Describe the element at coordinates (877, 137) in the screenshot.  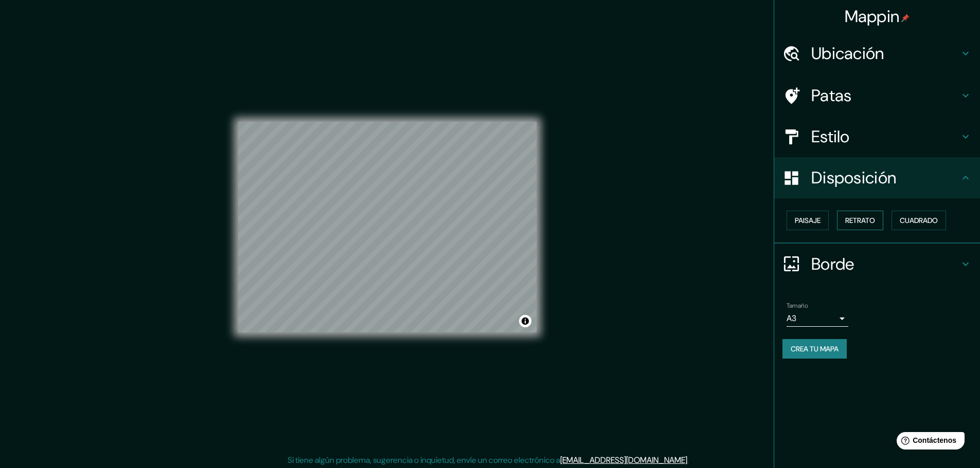
I see `div: Estilo` at that location.